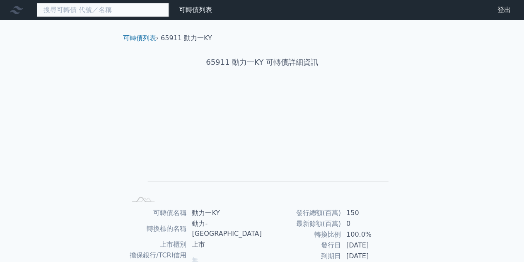 This screenshot has width=524, height=262. Describe the element at coordinates (157, 213) in the screenshot. I see `td: 可轉債名稱` at that location.